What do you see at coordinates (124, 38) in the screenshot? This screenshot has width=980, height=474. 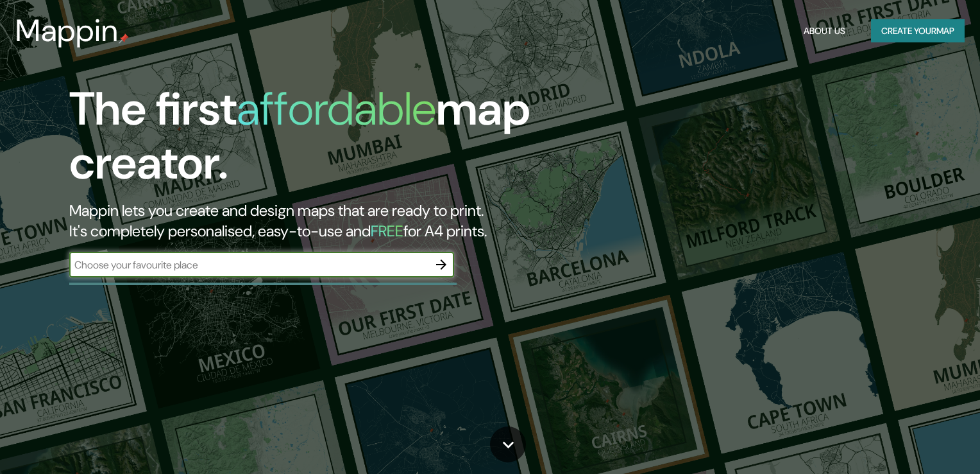 I see `img: mappin-pin` at bounding box center [124, 38].